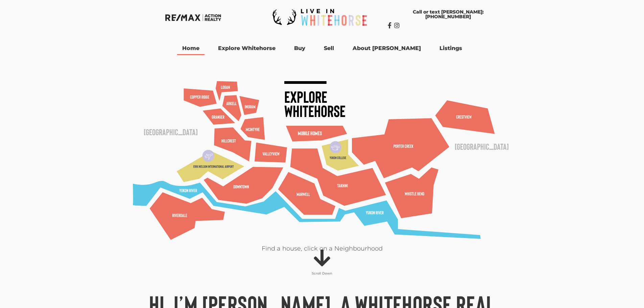  What do you see at coordinates (299, 48) in the screenshot?
I see `a: Buy` at bounding box center [299, 48].